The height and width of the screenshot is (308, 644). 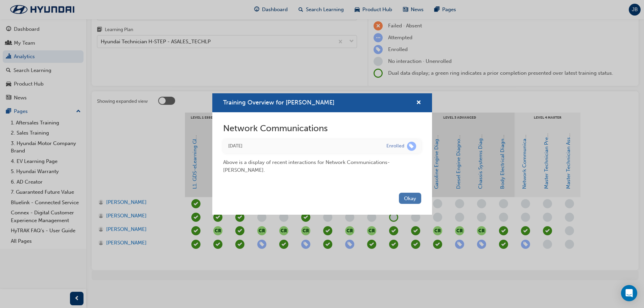 I want to click on span: learningRecordVerb_ENROLL-icon, so click(x=411, y=146).